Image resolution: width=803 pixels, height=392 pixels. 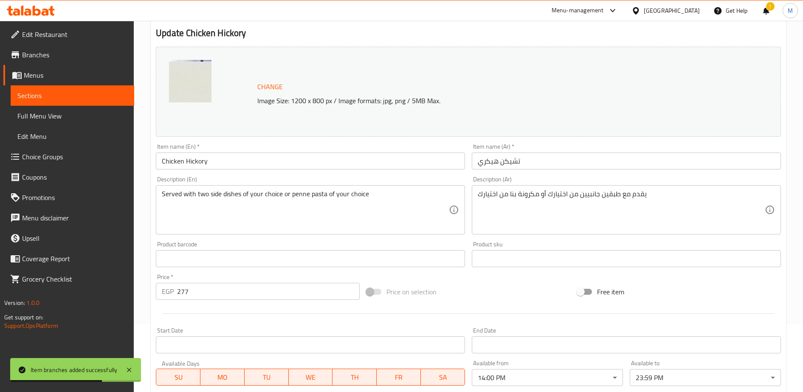 I want to click on span: SA, so click(x=443, y=377).